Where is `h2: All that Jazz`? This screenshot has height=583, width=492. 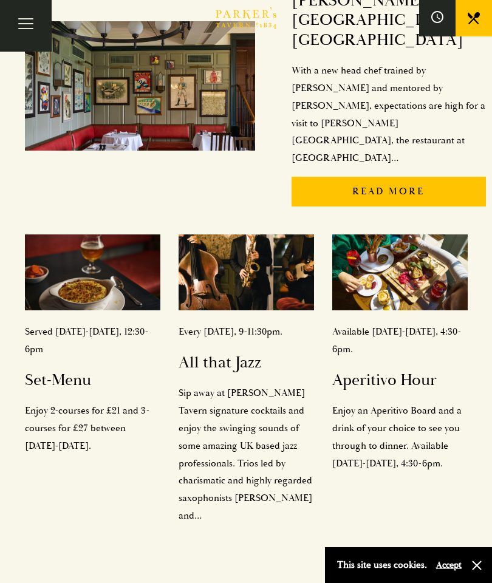 h2: All that Jazz is located at coordinates (246, 363).